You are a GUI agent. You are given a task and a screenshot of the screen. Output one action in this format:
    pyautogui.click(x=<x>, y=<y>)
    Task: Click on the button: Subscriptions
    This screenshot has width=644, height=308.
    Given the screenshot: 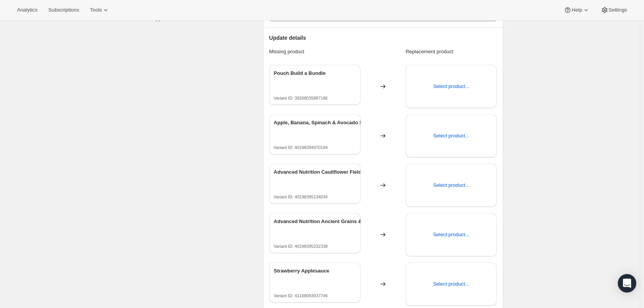 What is the action you would take?
    pyautogui.click(x=63, y=10)
    